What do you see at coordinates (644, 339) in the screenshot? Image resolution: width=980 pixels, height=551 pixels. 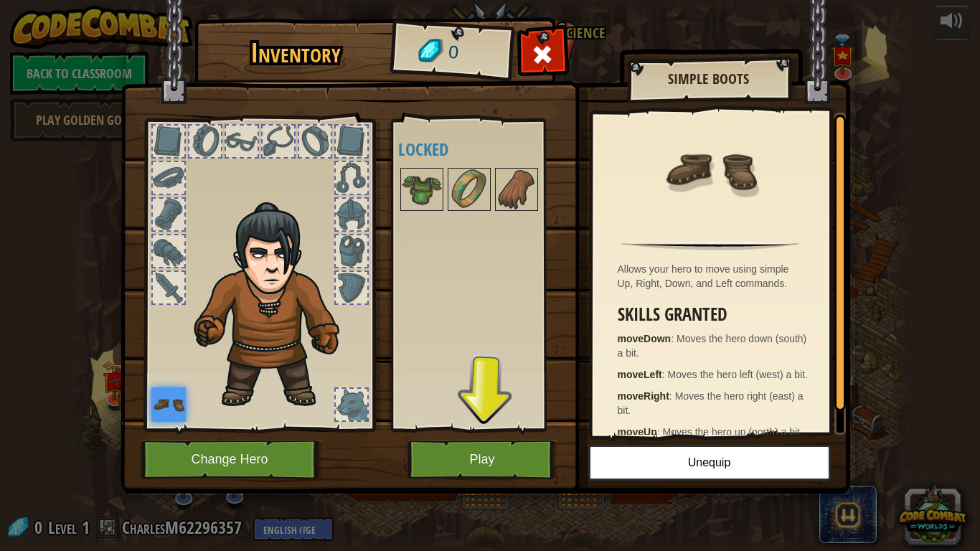 I see `strong: moveDown` at bounding box center [644, 339].